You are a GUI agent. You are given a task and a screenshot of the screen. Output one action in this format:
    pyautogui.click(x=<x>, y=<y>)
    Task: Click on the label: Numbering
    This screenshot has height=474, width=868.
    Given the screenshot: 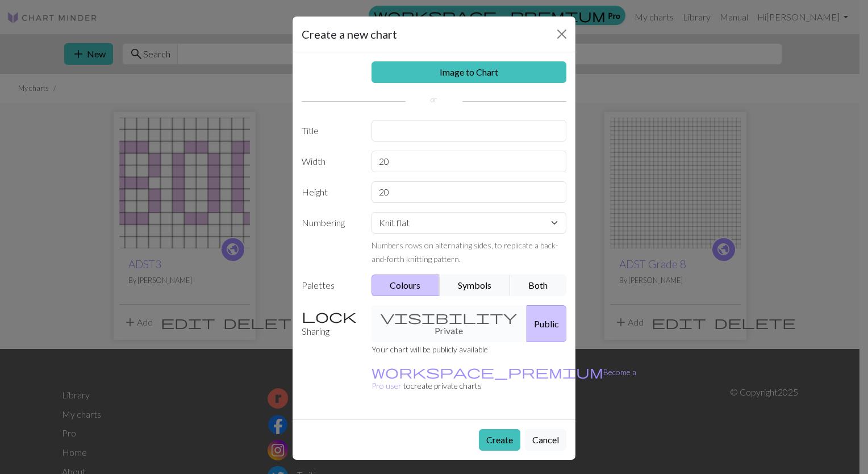 What is the action you would take?
    pyautogui.click(x=330, y=239)
    